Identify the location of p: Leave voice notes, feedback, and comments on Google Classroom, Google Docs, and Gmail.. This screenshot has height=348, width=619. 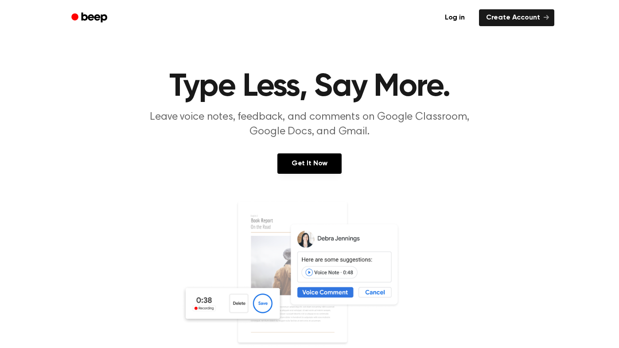
(310, 125).